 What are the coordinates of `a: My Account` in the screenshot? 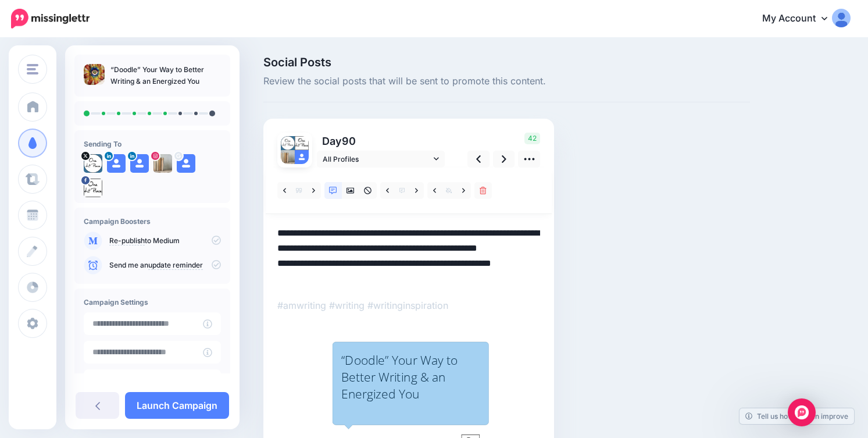 It's located at (800, 19).